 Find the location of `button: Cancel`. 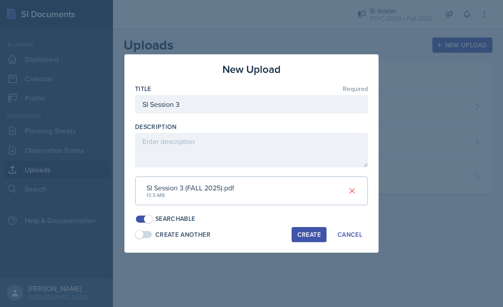

button: Cancel is located at coordinates (350, 234).